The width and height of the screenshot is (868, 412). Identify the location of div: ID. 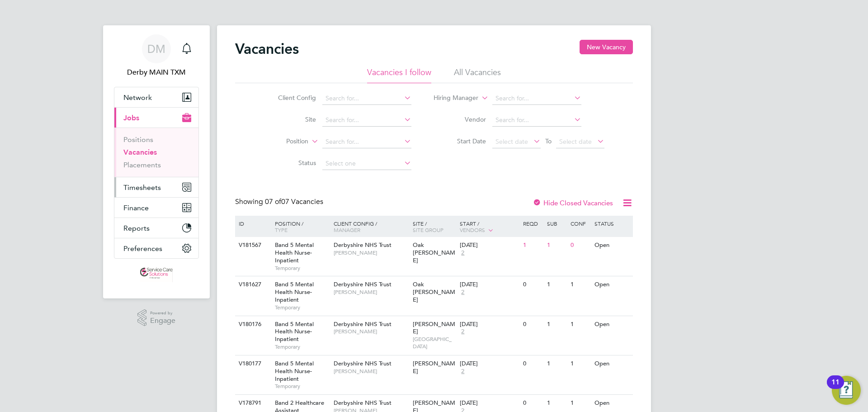
(253, 223).